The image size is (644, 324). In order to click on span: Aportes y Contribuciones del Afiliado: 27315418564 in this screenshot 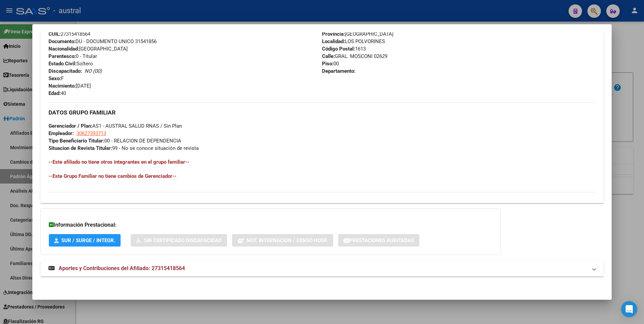, I will do `click(122, 268)`.